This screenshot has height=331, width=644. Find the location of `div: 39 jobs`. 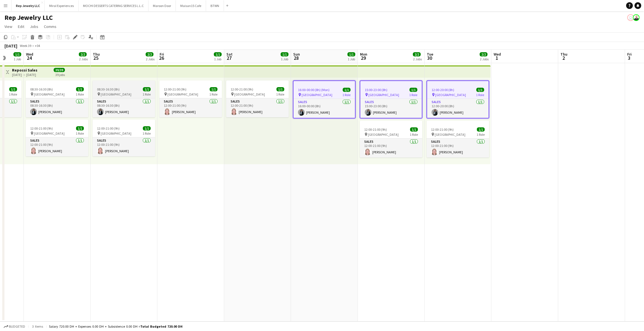

div: 39 jobs is located at coordinates (60, 74).